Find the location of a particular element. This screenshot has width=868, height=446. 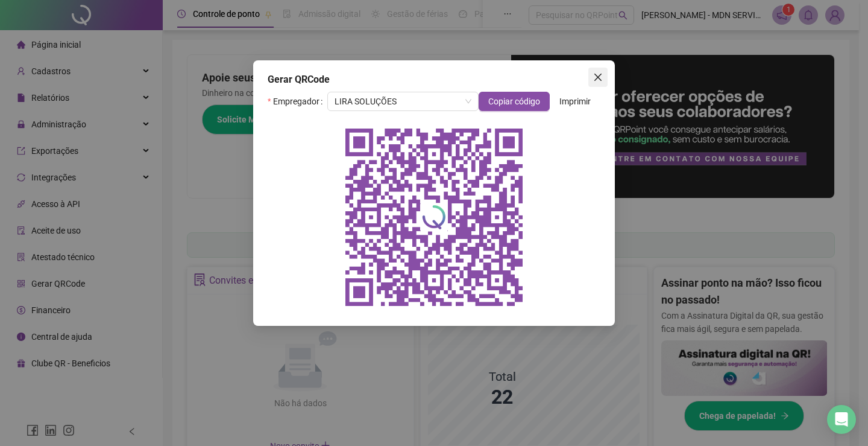

button: Imprimir is located at coordinates (575, 101).